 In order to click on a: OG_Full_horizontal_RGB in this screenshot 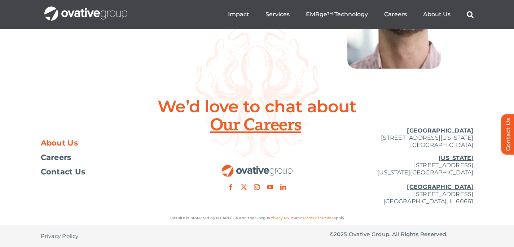, I will do `click(257, 167)`.